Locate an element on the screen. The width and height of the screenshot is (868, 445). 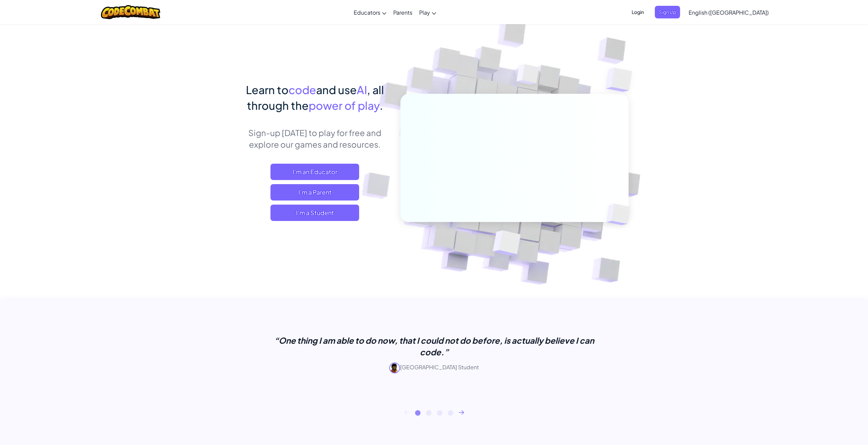
span: power of play is located at coordinates (344, 105).